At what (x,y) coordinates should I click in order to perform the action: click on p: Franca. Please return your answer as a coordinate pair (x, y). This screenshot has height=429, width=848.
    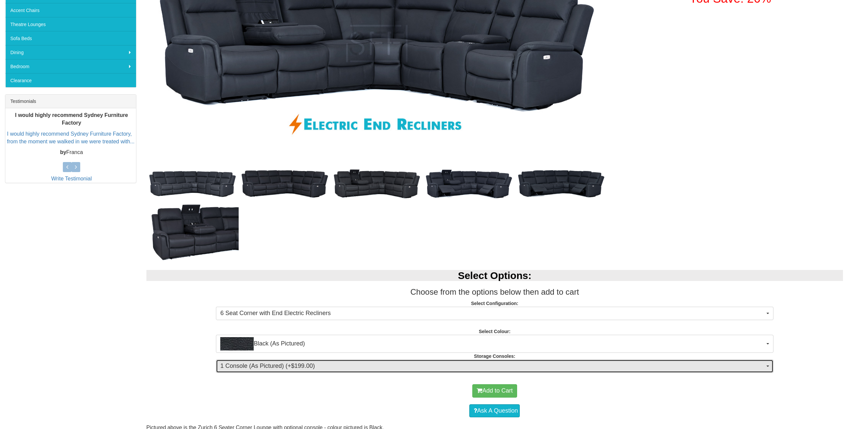
    Looking at the image, I should click on (72, 152).